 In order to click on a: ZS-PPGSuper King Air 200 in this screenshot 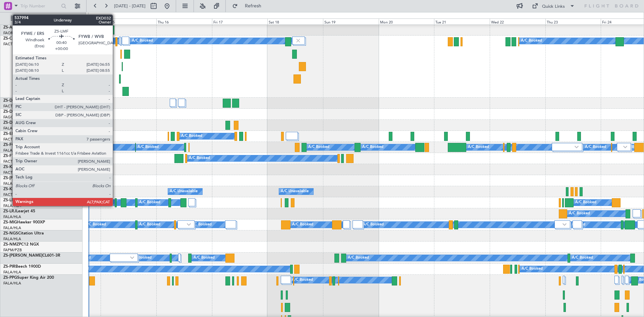, I will do `click(28, 278)`.